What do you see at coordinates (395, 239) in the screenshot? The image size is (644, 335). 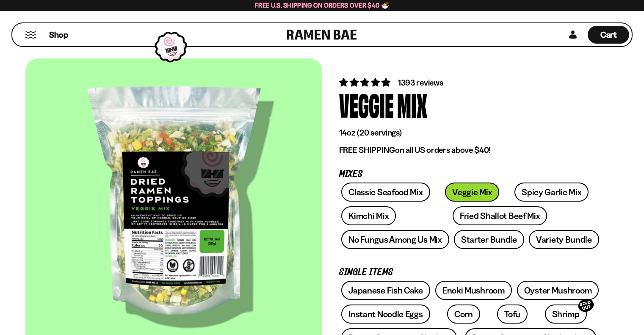 I see `a: No Fungus Among Us Mix` at bounding box center [395, 239].